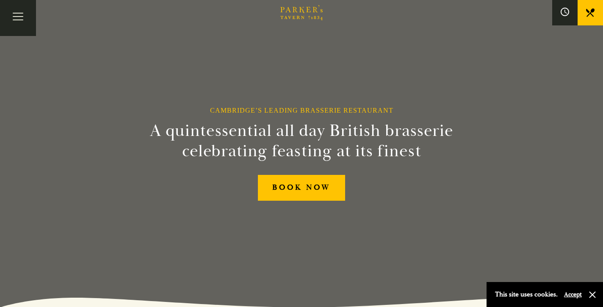 The width and height of the screenshot is (603, 307). What do you see at coordinates (526, 294) in the screenshot?
I see `p: This site uses cookies.` at bounding box center [526, 294].